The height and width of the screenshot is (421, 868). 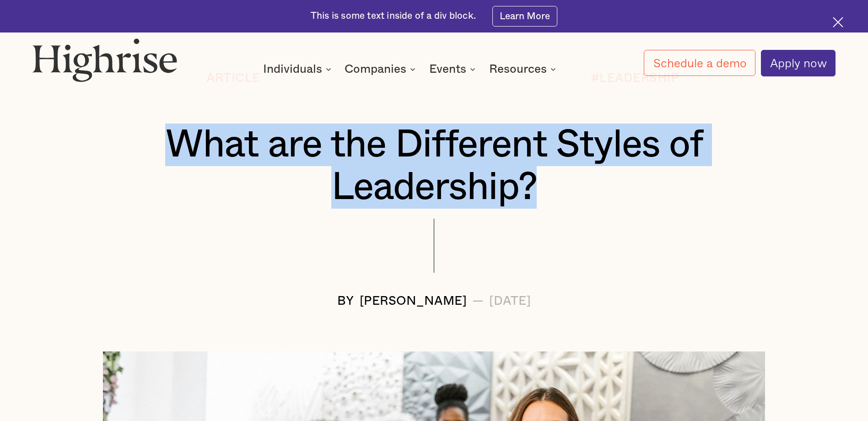 What do you see at coordinates (104, 60) in the screenshot?
I see `img: Highrise logo` at bounding box center [104, 60].